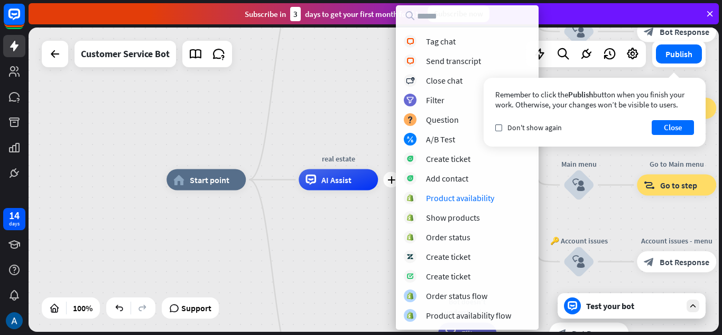  Describe the element at coordinates (82, 308) in the screenshot. I see `div: 100%` at that location.